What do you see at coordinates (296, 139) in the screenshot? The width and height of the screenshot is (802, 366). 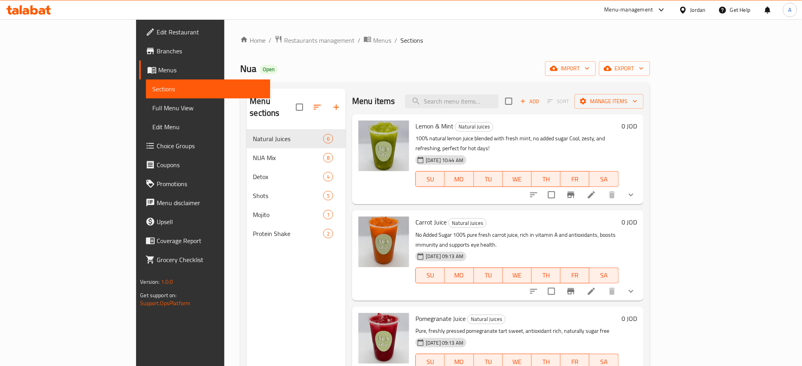 I see `div: Natural Juices6` at bounding box center [296, 139].